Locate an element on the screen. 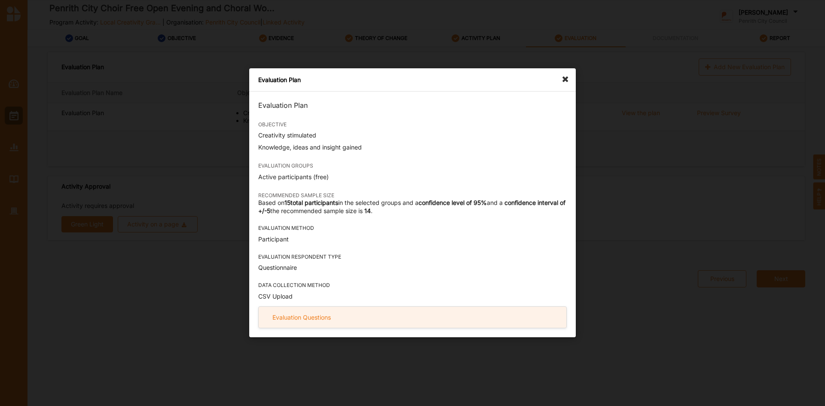  div: DATA COLLECTION METHOD is located at coordinates (412, 285).